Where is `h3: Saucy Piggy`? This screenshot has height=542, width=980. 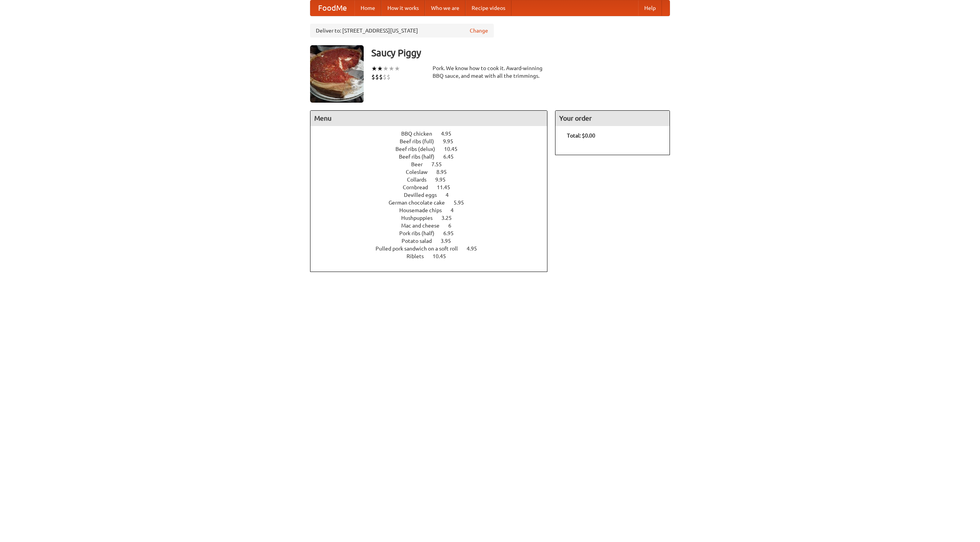 h3: Saucy Piggy is located at coordinates (521, 53).